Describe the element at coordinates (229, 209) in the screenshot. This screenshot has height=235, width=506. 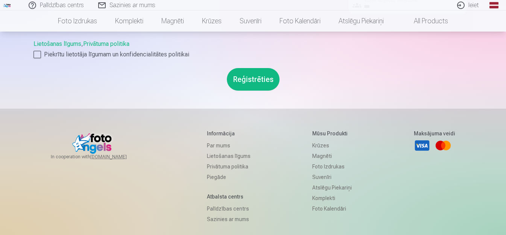
I see `a: Palīdzības centrs` at that location.